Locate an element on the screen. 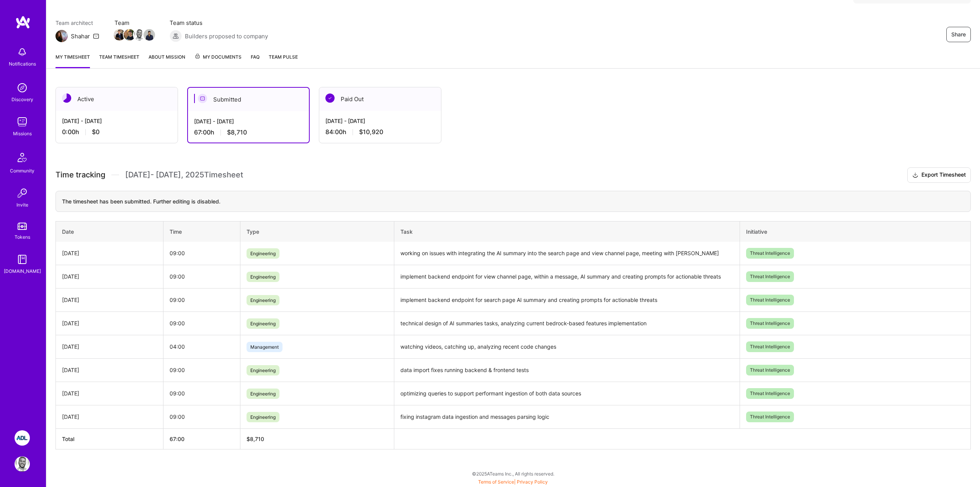 This screenshot has width=980, height=487. div: Notifications is located at coordinates (22, 63).